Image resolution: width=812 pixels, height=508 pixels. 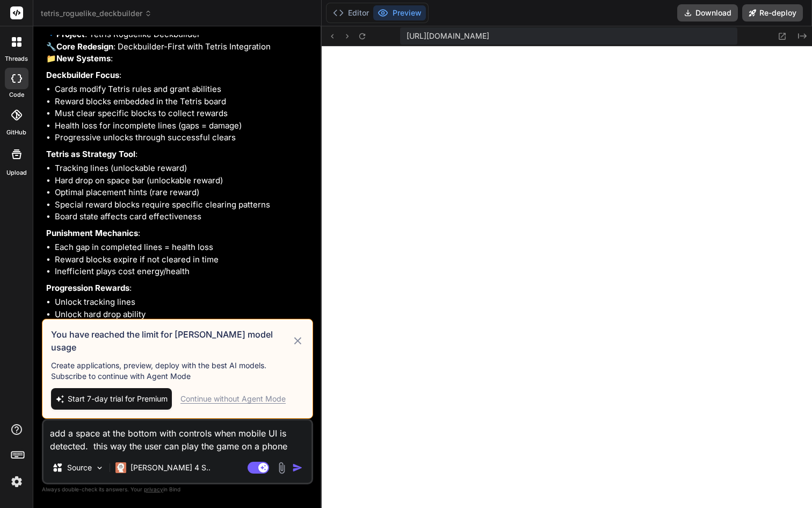 I want to click on p: 🔹 : Tetris Roguelike Deckbuilder 🔧 : Deckbuilder-First with Tetris Integration 📁 :, so click(x=178, y=46).